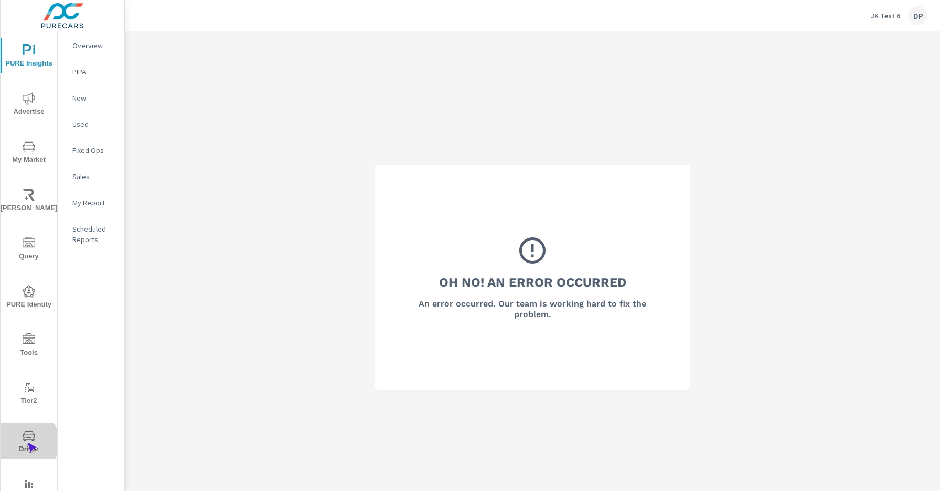 This screenshot has height=491, width=940. I want to click on span: Tools, so click(29, 346).